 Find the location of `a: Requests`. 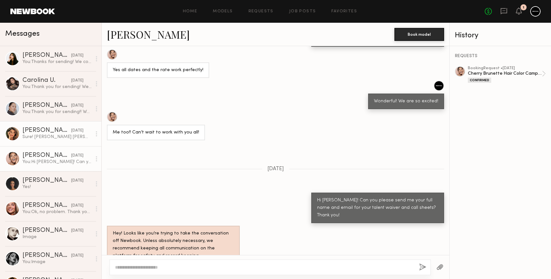

a: Requests is located at coordinates (261, 11).